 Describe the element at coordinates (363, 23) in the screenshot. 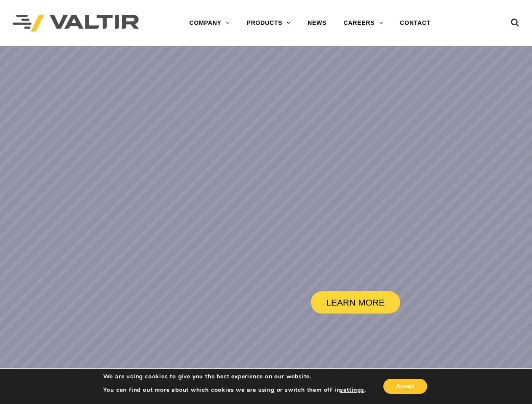

I see `a: CAREERS` at that location.